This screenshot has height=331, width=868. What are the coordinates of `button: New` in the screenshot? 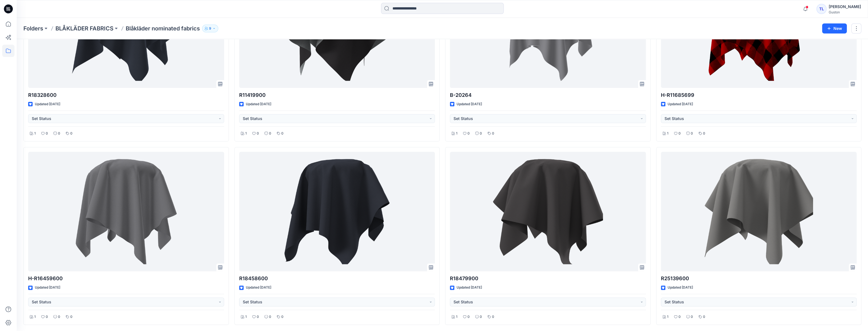 It's located at (834, 29).